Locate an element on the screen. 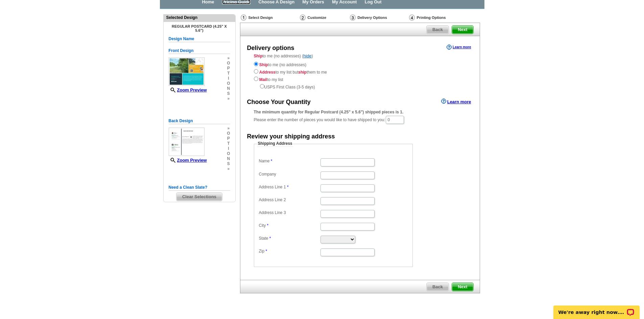 The image size is (644, 319). div: Choose Your Quantity is located at coordinates (279, 102).